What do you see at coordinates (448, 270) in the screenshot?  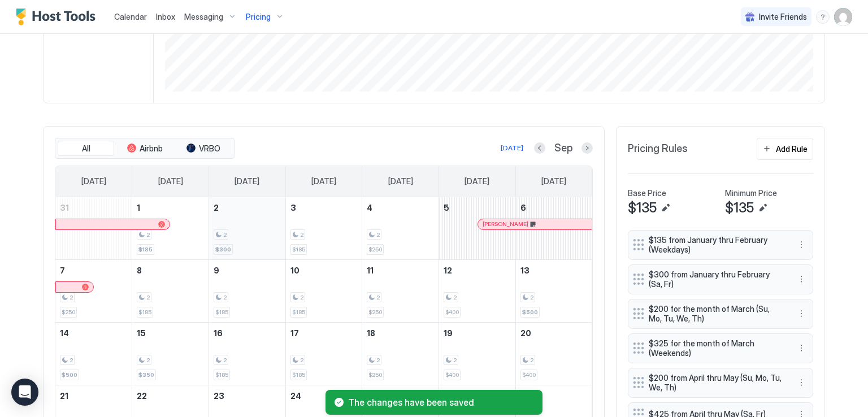 I see `span: 12` at bounding box center [448, 270].